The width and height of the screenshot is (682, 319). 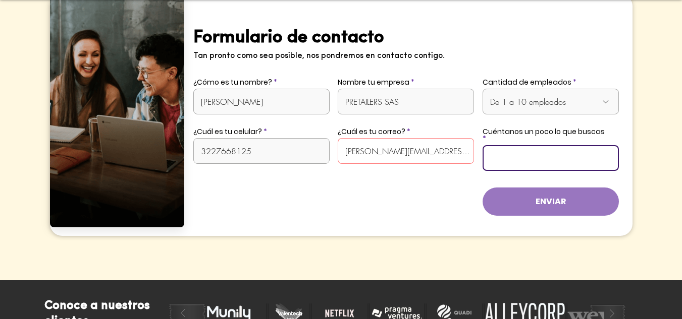 I want to click on input: Escribe tu nombre, so click(x=261, y=101).